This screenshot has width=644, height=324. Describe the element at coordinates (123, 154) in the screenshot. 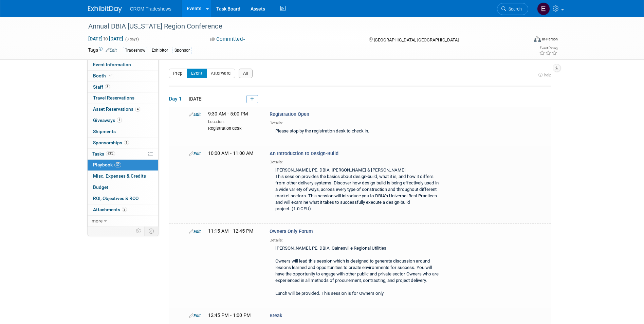

I see `a: Tasks62%` at that location.